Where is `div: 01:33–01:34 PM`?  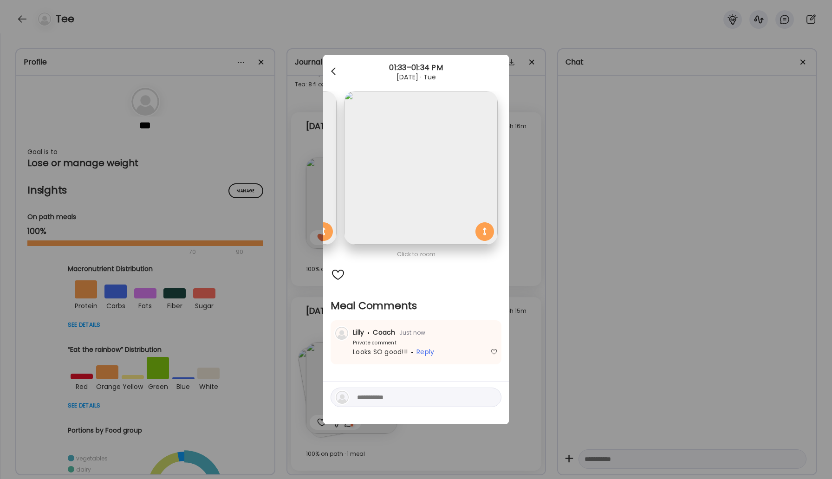
div: 01:33–01:34 PM is located at coordinates (416, 68).